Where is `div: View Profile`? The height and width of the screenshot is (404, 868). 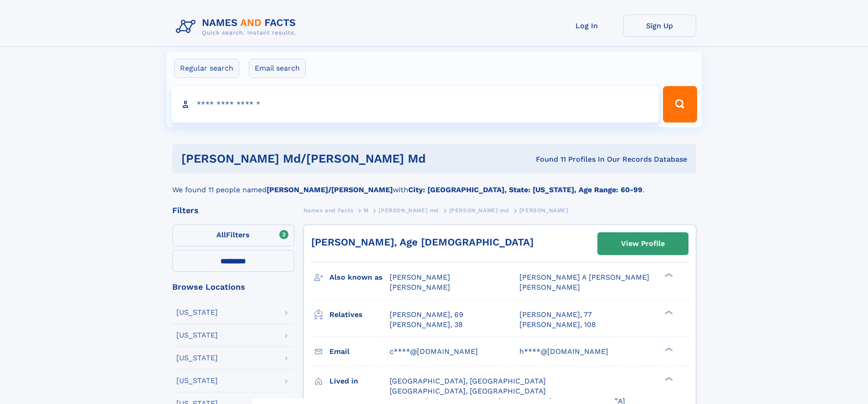 div: View Profile is located at coordinates (643, 243).